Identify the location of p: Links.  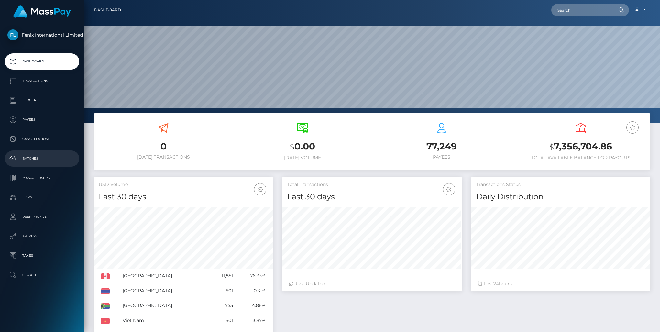
(42, 197).